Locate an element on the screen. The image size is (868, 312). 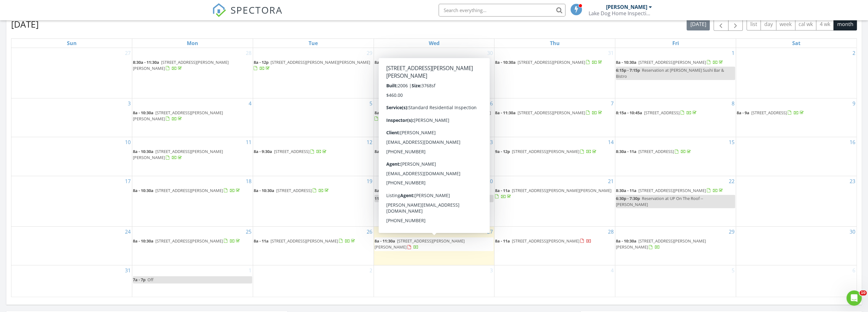
td: Go to August 30, 2025 is located at coordinates (796, 245).